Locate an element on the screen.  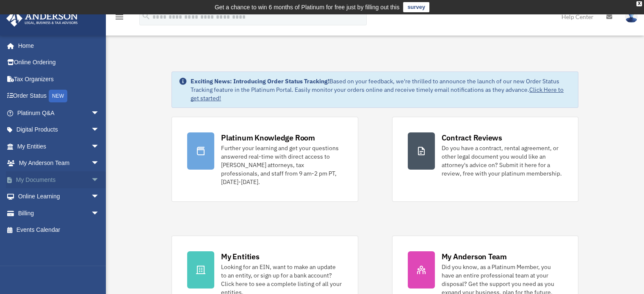
a: My Entitiesarrow_drop_down is located at coordinates (59, 146).